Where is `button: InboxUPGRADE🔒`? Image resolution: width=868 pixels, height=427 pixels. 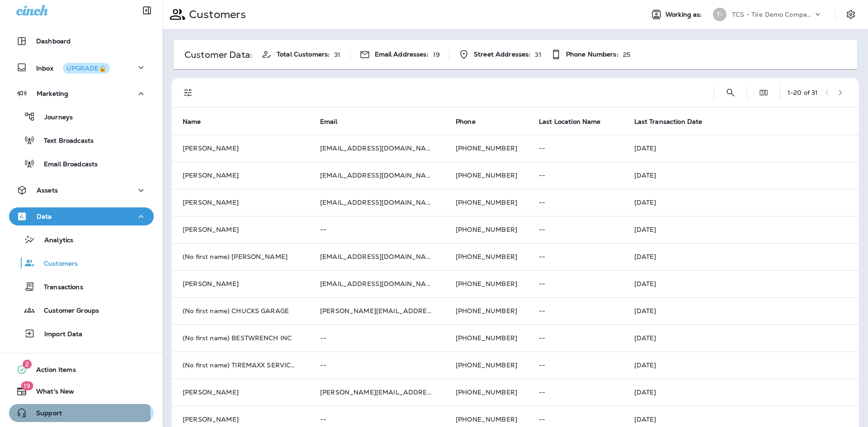
button: InboxUPGRADE🔒 is located at coordinates (82, 67).